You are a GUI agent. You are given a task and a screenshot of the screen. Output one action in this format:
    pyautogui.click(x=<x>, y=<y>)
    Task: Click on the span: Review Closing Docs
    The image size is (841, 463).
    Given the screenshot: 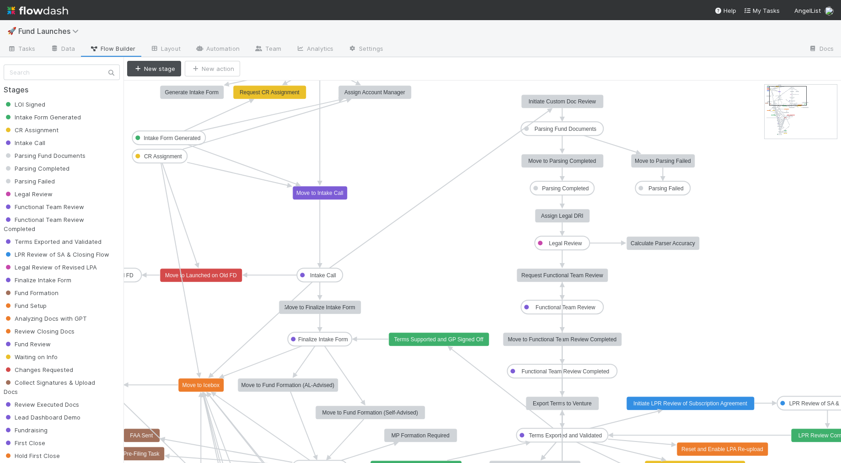 What is the action you would take?
    pyautogui.click(x=39, y=331)
    